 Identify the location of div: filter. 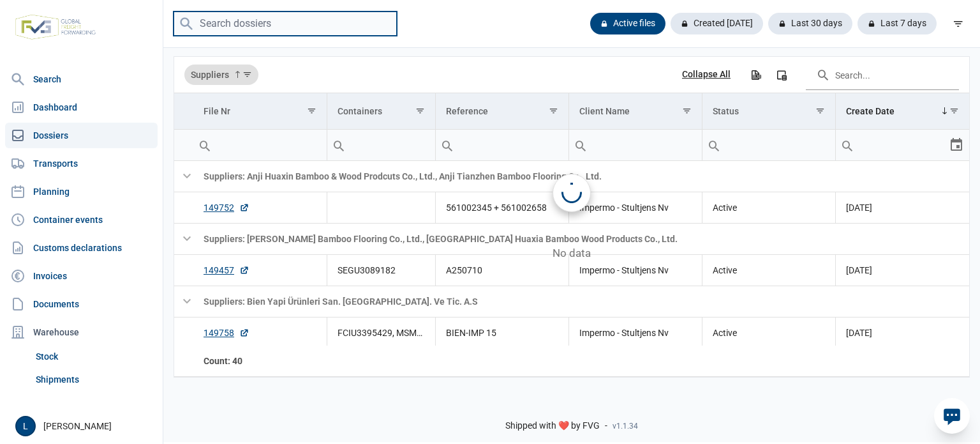
(958, 23).